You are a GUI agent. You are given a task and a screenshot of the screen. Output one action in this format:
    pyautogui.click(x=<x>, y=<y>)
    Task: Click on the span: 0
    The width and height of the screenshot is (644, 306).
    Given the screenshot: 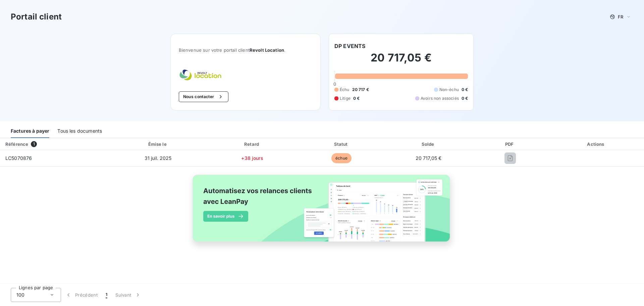 What is the action you would take?
    pyautogui.click(x=335, y=84)
    